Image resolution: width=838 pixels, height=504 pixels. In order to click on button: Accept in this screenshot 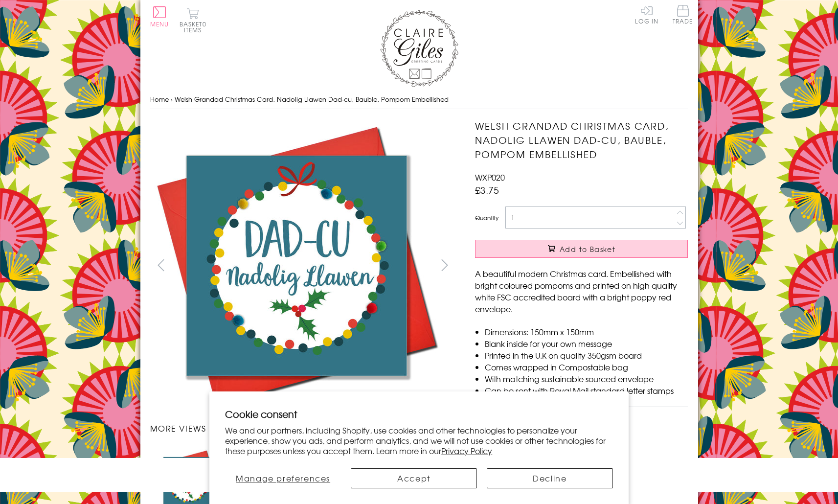, I will do `click(414, 478)`.